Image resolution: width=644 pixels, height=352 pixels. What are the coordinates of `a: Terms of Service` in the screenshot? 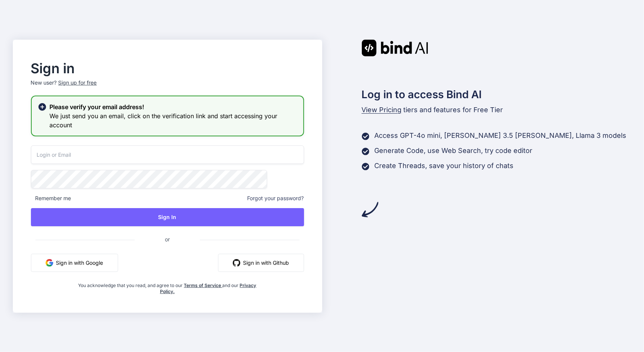 It's located at (203, 285).